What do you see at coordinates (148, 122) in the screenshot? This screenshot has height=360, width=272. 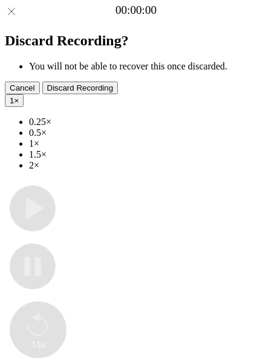 I see `li: 0.25×` at bounding box center [148, 122].